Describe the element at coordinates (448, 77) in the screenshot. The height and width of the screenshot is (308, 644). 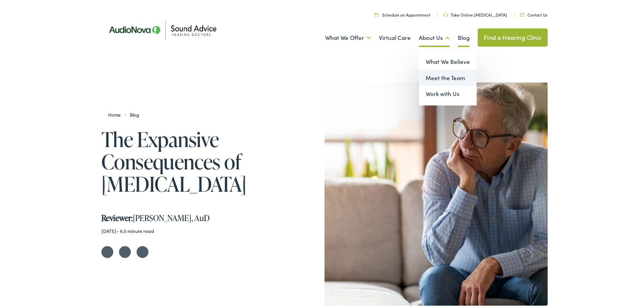
I see `a: Meet the Team` at that location.